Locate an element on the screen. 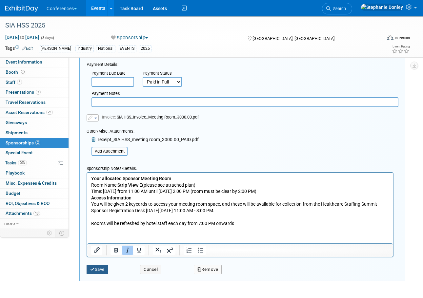 The image size is (423, 298). span: Tasks is located at coordinates (16, 163).